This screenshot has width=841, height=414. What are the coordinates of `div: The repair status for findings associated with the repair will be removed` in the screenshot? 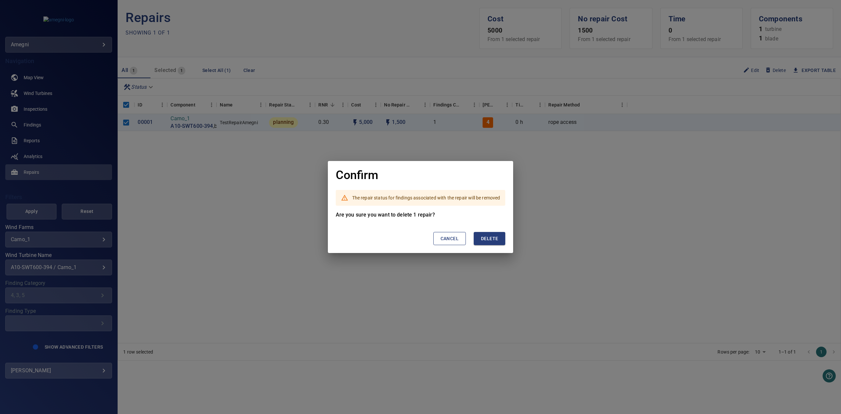 It's located at (426, 198).